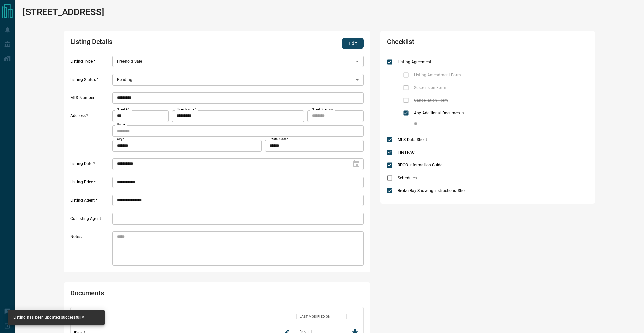  Describe the element at coordinates (186, 109) in the screenshot. I see `label: Street Name` at that location.